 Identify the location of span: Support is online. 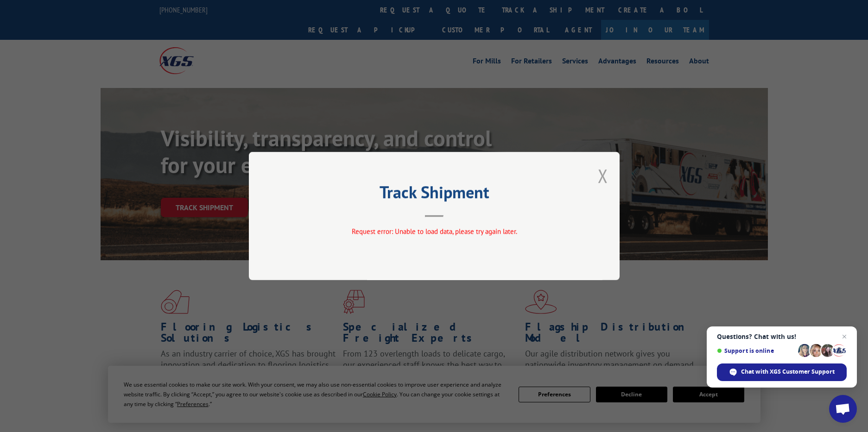
(756, 351).